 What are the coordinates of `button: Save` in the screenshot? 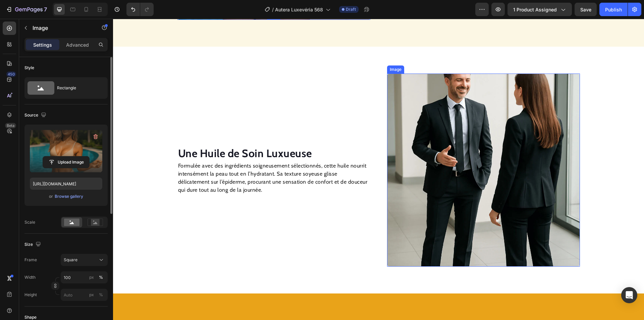 It's located at (586, 10).